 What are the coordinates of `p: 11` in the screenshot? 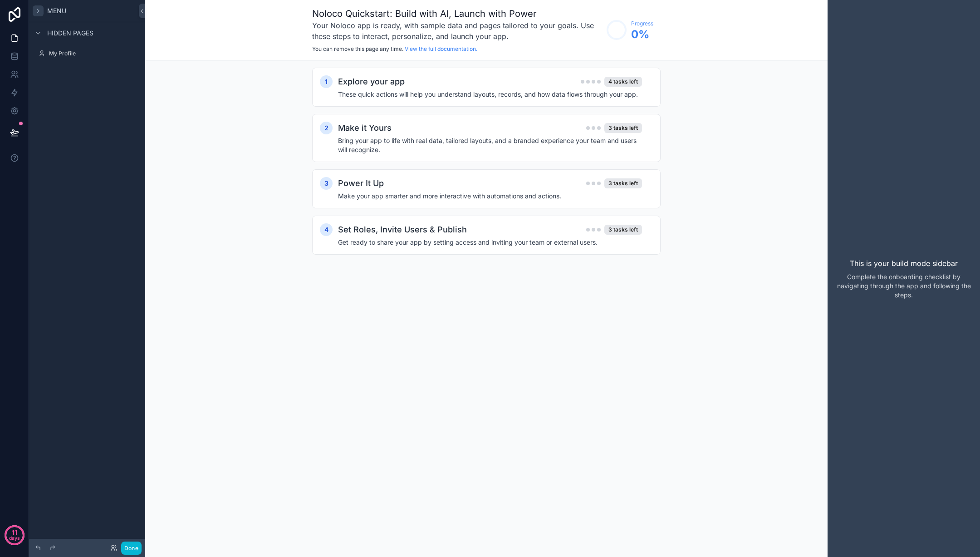 It's located at (15, 533).